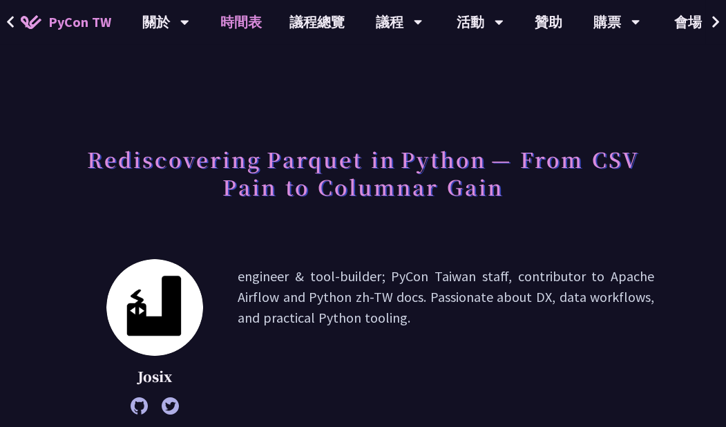  Describe the element at coordinates (79, 22) in the screenshot. I see `span: PyCon TW` at that location.